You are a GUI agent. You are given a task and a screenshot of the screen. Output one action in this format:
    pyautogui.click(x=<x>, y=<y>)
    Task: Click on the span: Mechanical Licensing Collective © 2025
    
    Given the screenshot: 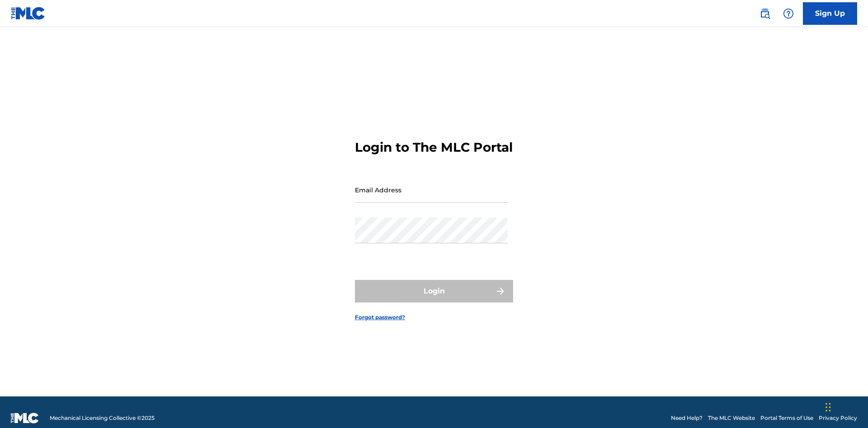 What is the action you would take?
    pyautogui.click(x=102, y=418)
    